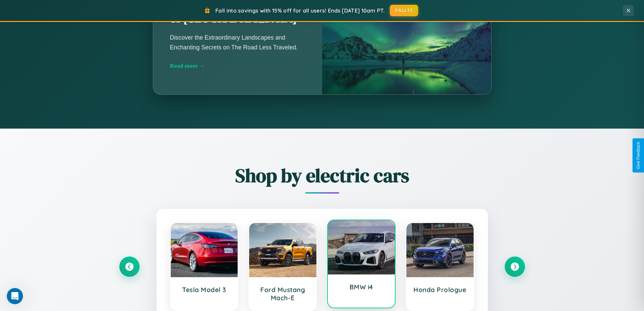  Describe the element at coordinates (361, 287) in the screenshot. I see `h3: BMW i4` at that location.